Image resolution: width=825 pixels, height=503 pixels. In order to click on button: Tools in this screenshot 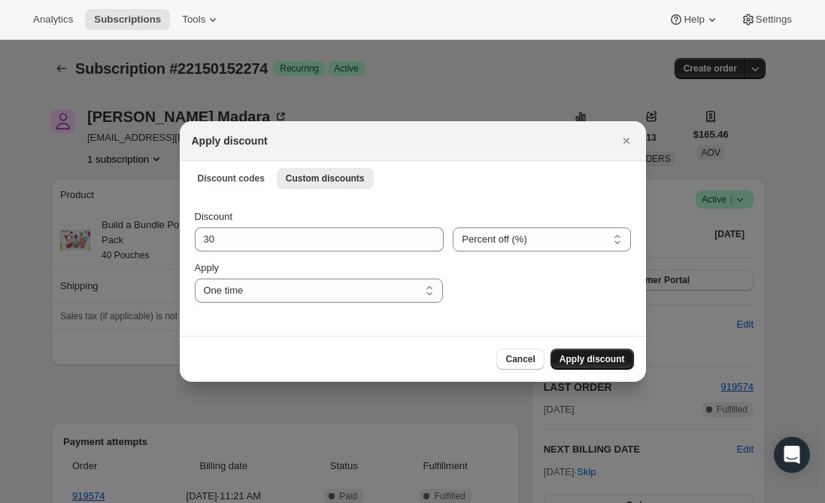, I will do `click(201, 20)`.